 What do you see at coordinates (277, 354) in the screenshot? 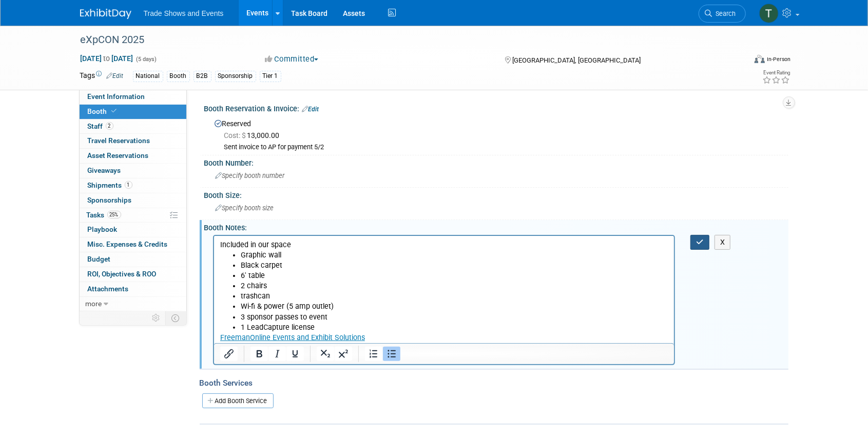
I see `button: Italic` at bounding box center [277, 354].